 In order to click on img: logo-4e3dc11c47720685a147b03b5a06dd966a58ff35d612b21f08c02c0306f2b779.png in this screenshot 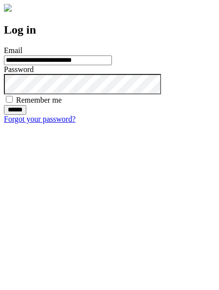, I will do `click(8, 8)`.